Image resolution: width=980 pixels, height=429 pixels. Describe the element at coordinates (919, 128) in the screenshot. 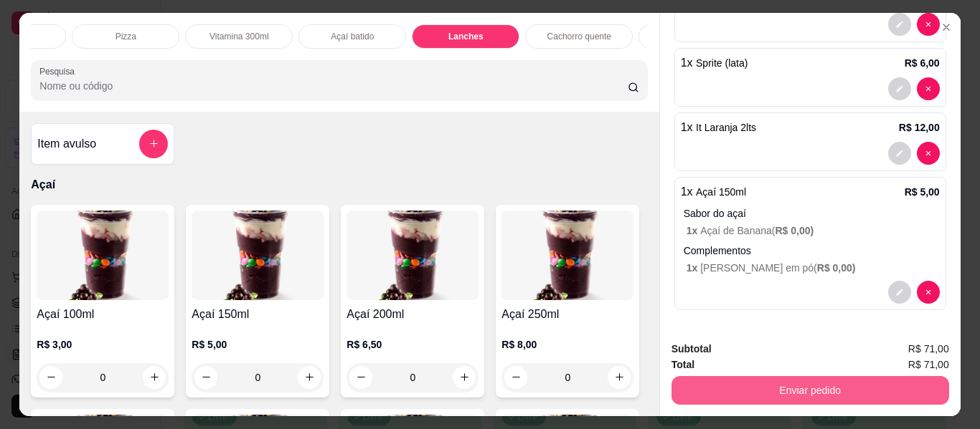

I see `p: R$ 12,00` at that location.